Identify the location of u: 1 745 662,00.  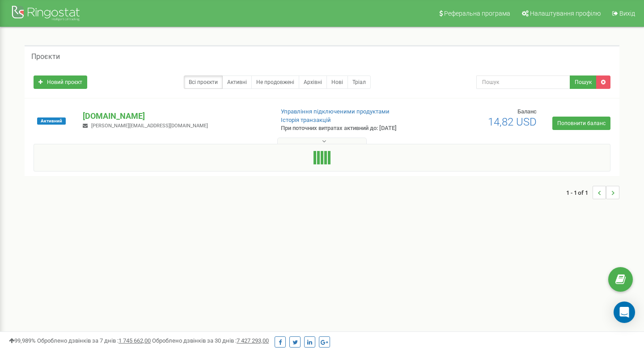
(134, 340).